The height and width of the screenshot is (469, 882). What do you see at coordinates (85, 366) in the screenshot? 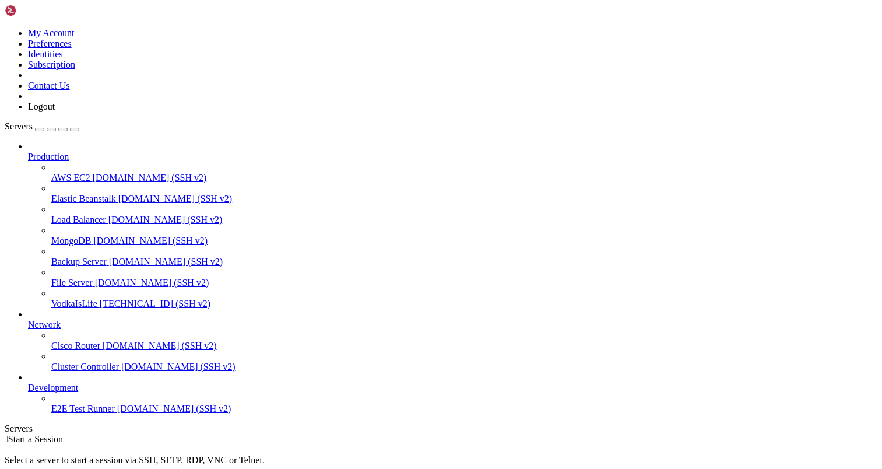
I see `span: Cluster Controller` at bounding box center [85, 366].